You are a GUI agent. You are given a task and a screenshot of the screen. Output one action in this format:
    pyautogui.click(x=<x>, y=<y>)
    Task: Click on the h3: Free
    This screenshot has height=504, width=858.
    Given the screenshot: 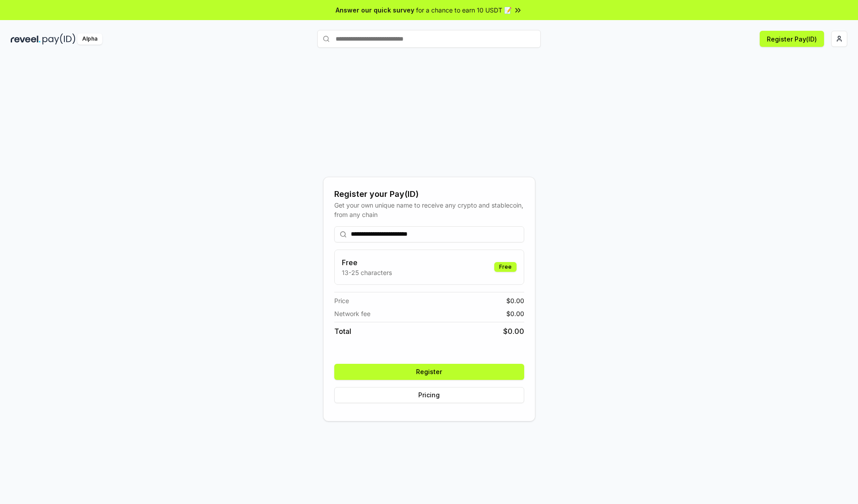 What is the action you would take?
    pyautogui.click(x=367, y=263)
    